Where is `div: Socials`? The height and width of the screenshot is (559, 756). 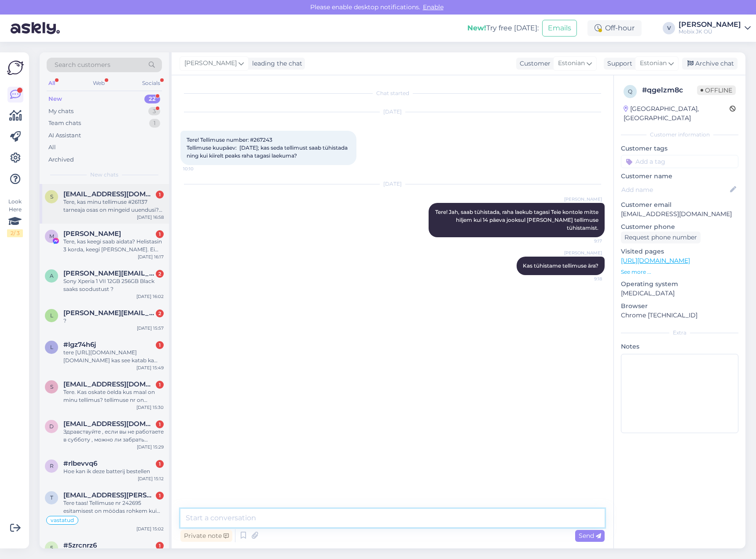 div: Socials is located at coordinates (151, 83).